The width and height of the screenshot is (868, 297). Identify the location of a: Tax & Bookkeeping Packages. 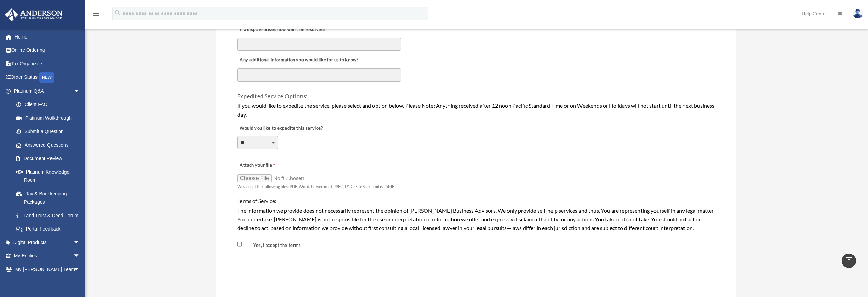
(50, 197).